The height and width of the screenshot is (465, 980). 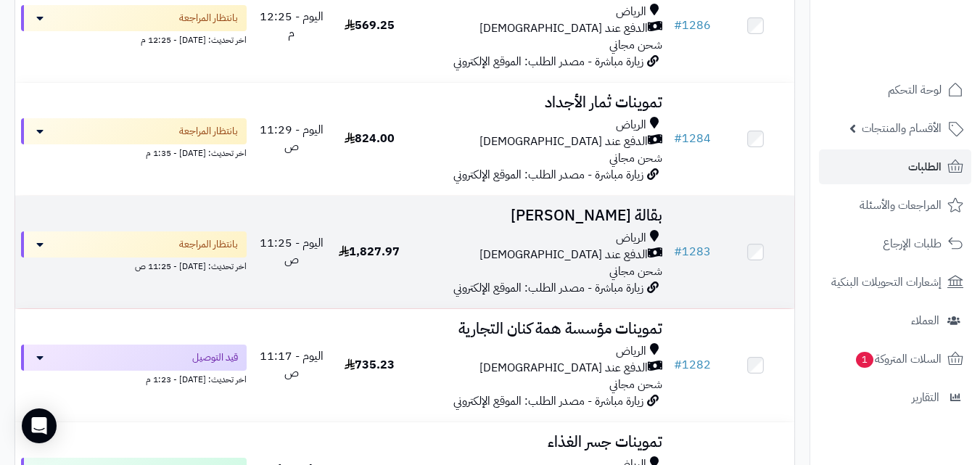 I want to click on span: السلات المتروكة, so click(x=897, y=359).